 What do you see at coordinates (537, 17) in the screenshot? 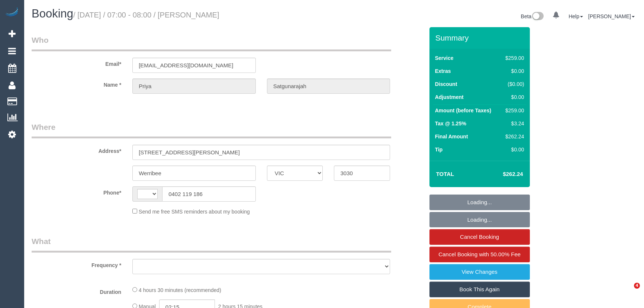
I see `img: New interface` at bounding box center [537, 17].